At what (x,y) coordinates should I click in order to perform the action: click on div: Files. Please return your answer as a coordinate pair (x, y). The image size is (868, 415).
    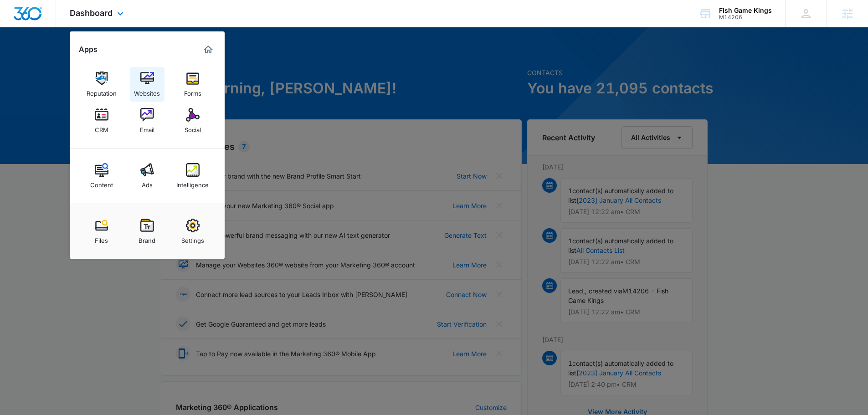
    Looking at the image, I should click on (101, 238).